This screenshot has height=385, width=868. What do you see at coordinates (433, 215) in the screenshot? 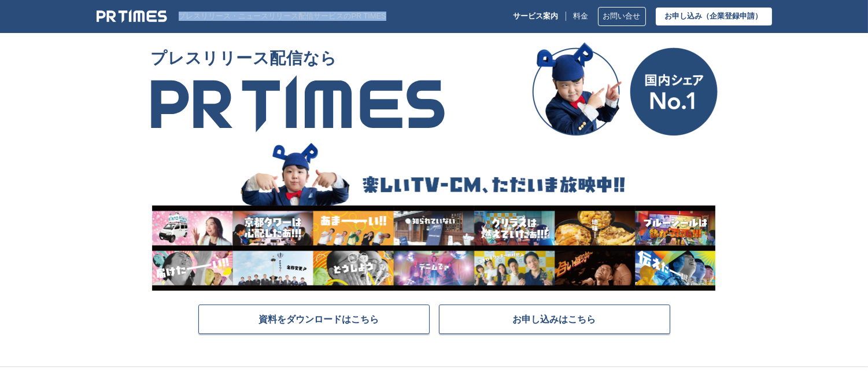
I see `img: 楽しいTV-CM、ただいま放映中!!` at bounding box center [433, 215].